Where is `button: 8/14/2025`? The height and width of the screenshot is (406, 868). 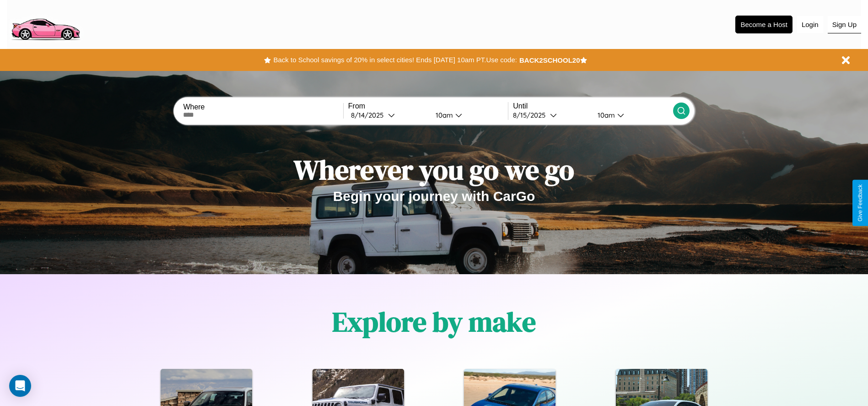
button: 8/14/2025 is located at coordinates (388, 115).